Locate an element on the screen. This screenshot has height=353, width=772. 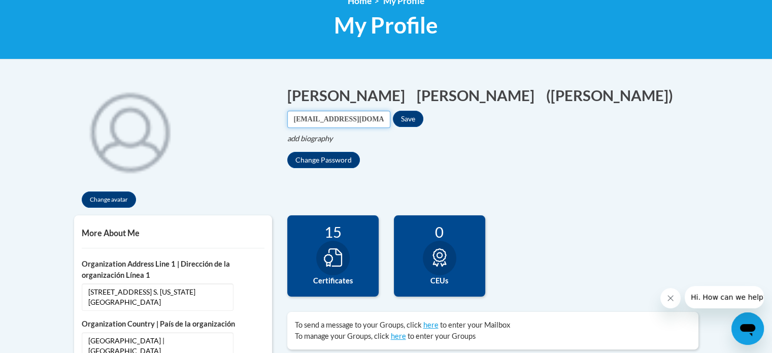
span: To manage your Groups, click is located at coordinates (342, 336).